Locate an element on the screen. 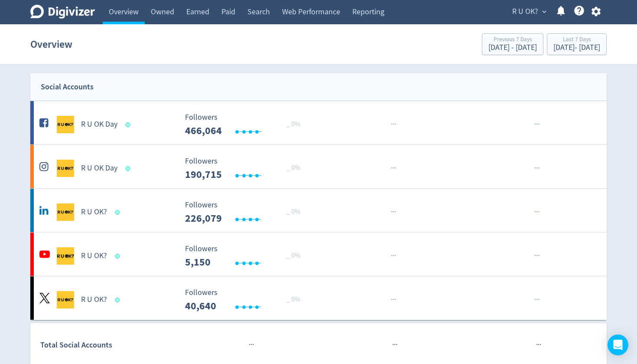 The height and width of the screenshot is (364, 637). button: R U OK? is located at coordinates (529, 12).